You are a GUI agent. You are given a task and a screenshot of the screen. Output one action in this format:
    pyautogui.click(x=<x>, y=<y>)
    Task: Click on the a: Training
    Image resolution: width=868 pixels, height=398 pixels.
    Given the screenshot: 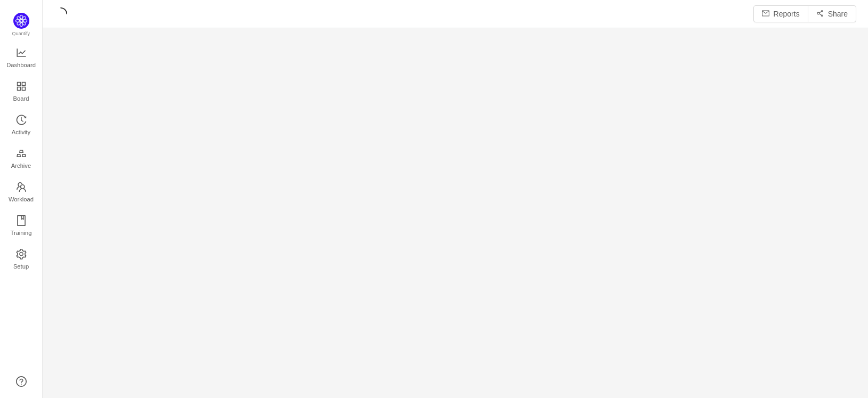 What is the action you would take?
    pyautogui.click(x=21, y=227)
    